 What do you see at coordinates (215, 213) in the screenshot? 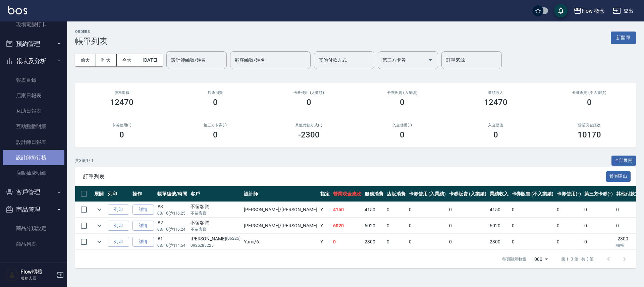
I see `p: 不留客資` at bounding box center [215, 213].